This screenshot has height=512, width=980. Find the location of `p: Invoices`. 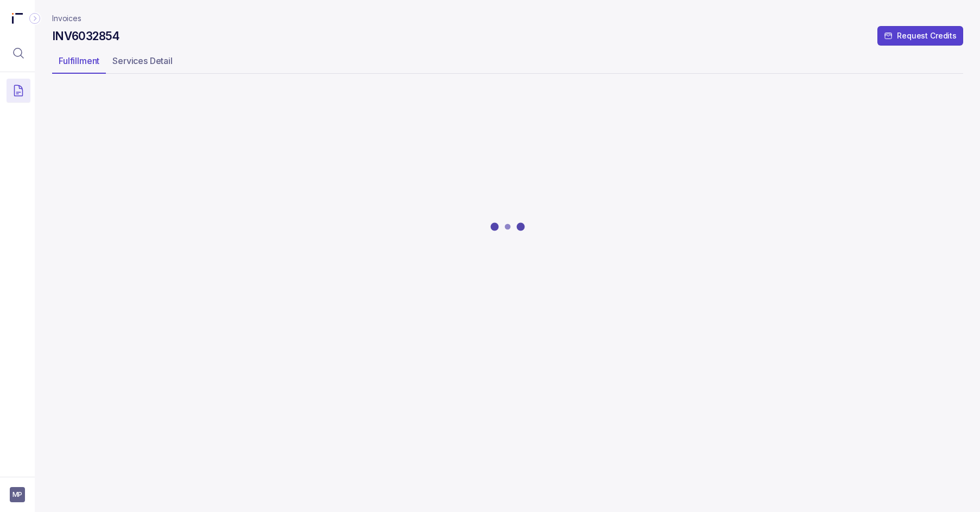

p: Invoices is located at coordinates (67, 19).